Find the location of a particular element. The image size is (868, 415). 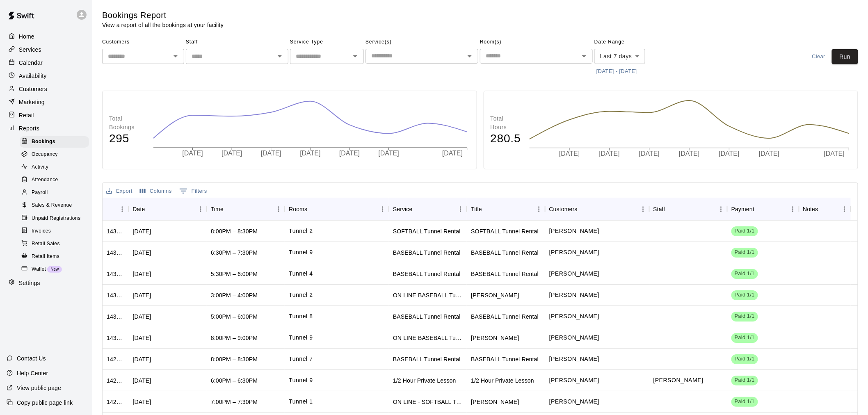

a: Customers is located at coordinates (46, 89).